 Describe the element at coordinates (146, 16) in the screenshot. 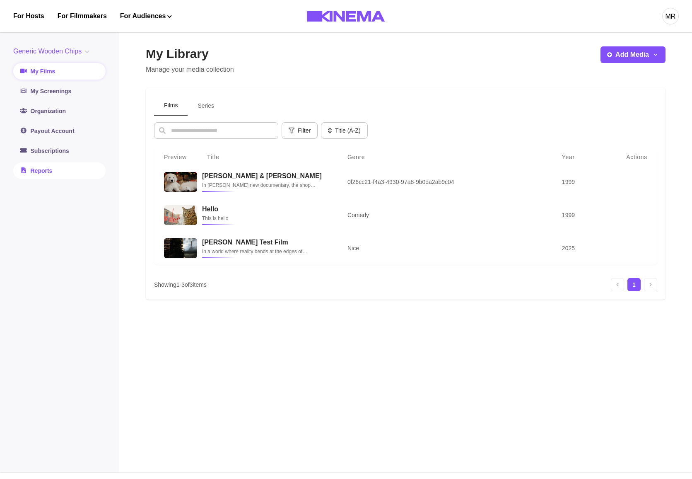

I see `button: For Audiences` at that location.